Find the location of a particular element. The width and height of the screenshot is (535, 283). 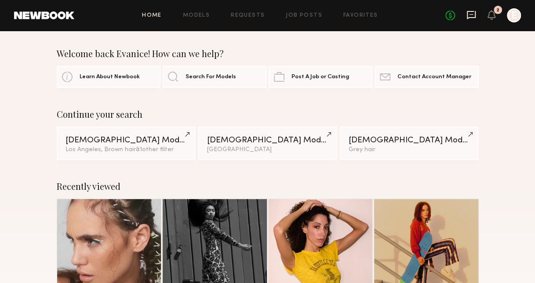

div: 2 is located at coordinates (497, 10).